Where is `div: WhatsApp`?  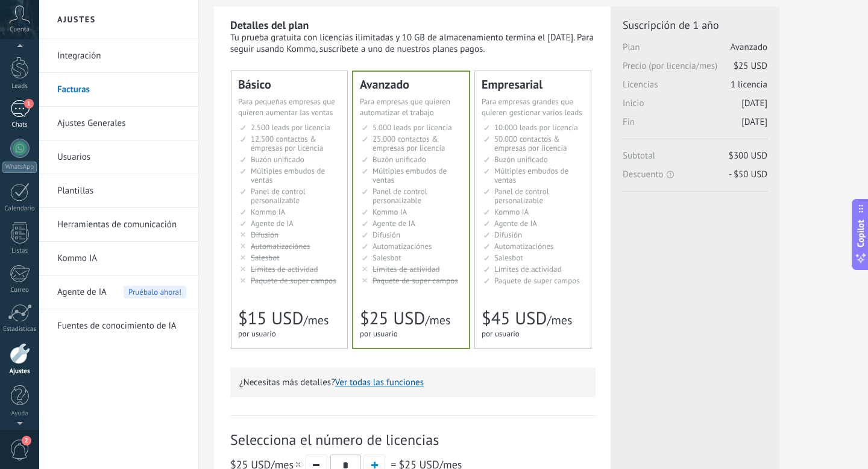 div: WhatsApp is located at coordinates (20, 167).